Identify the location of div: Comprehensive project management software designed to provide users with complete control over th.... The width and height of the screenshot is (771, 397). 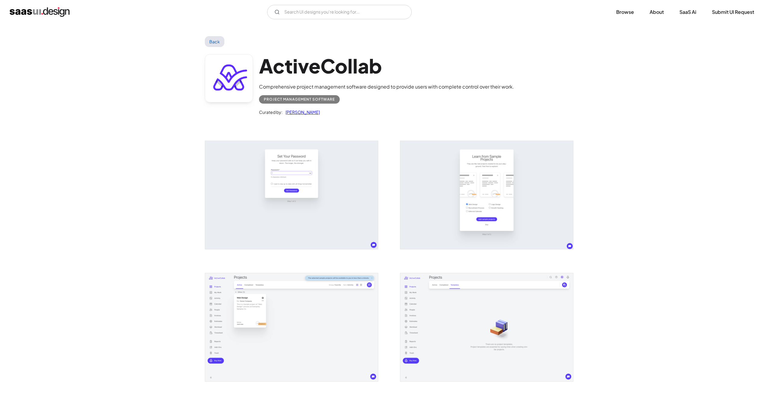
(387, 87).